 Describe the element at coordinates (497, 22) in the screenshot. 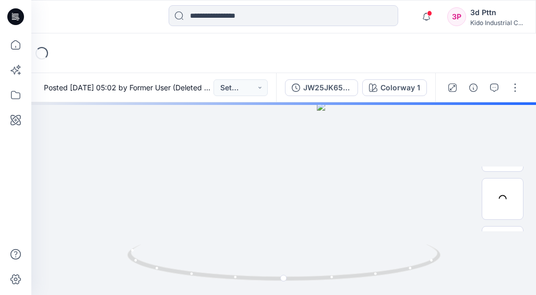

I see `div: Kido Industrial C...` at that location.